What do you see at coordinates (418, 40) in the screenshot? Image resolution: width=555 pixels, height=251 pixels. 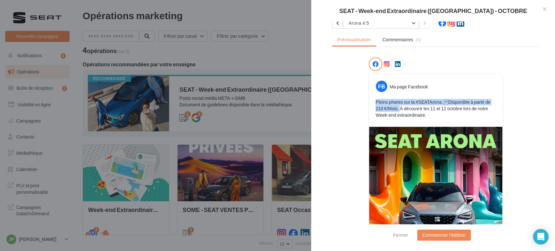 I see `span: (0)` at bounding box center [418, 40].